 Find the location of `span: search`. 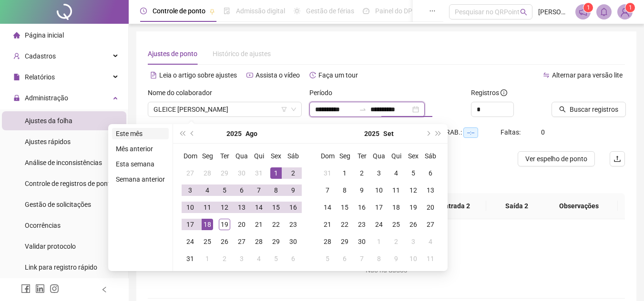

span: search is located at coordinates (524, 12).